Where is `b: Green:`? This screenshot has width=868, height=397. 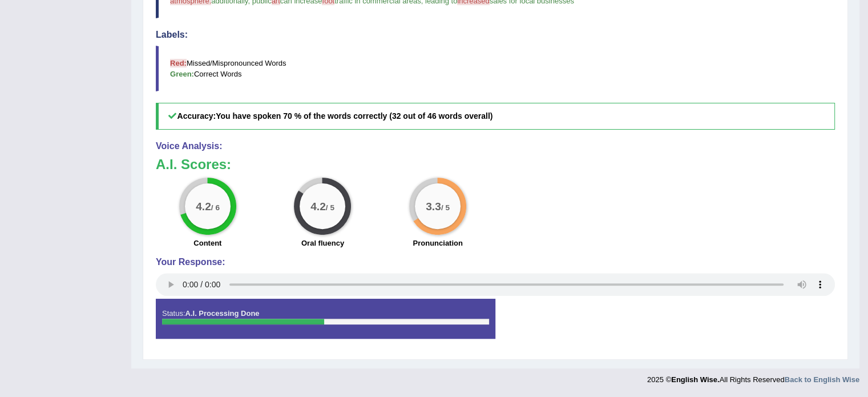
b: Green: is located at coordinates (182, 73).